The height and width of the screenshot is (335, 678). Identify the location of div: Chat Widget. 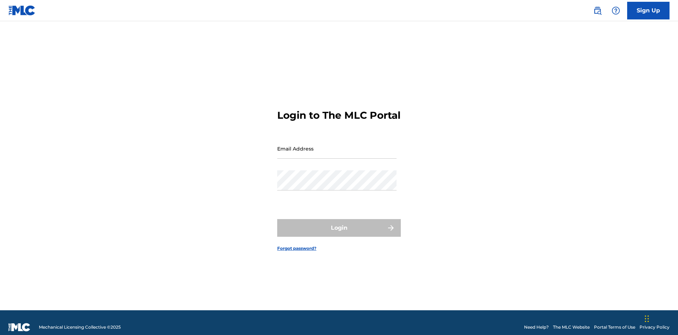
(661, 318).